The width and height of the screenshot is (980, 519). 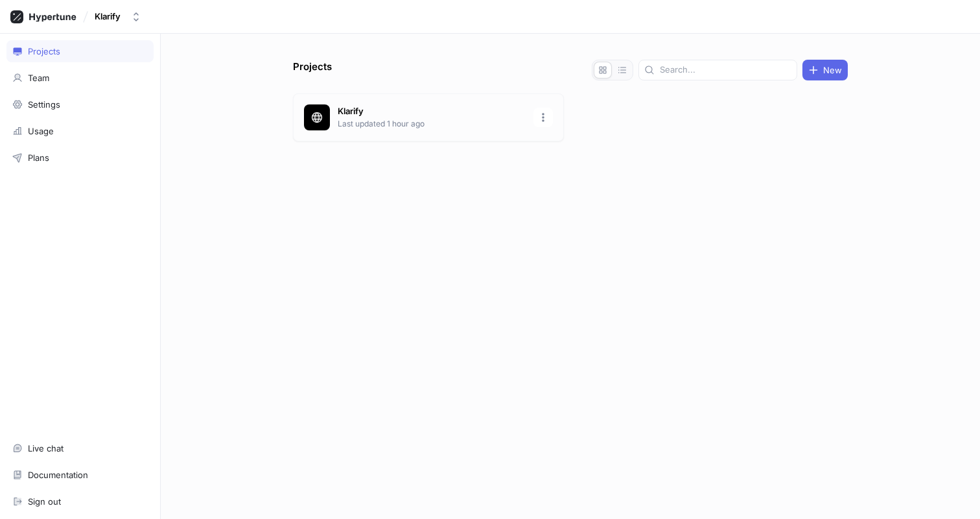 I want to click on div: Settings, so click(x=44, y=104).